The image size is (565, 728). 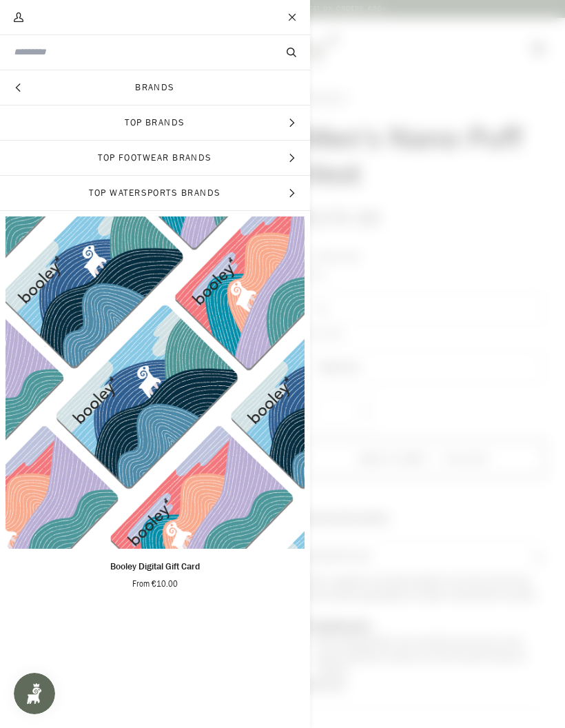 What do you see at coordinates (155, 584) in the screenshot?
I see `span: From €10.00` at bounding box center [155, 584].